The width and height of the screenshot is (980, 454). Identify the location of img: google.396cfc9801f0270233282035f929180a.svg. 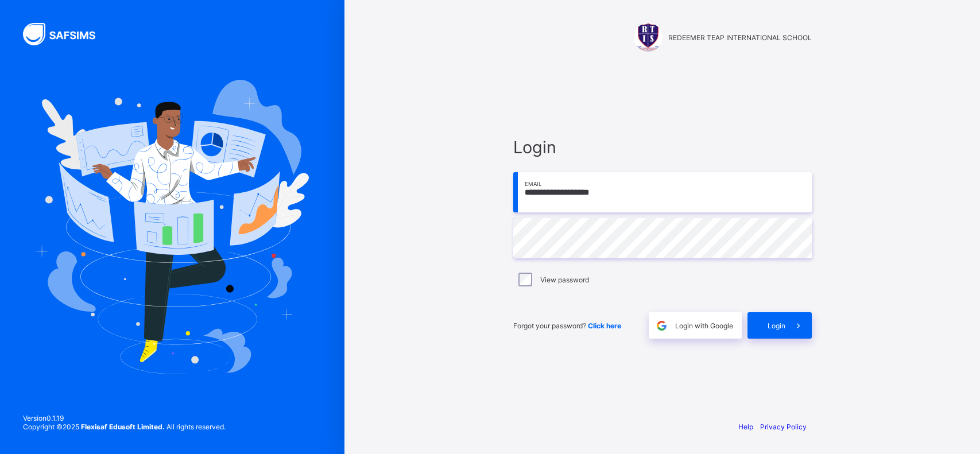
(661, 326).